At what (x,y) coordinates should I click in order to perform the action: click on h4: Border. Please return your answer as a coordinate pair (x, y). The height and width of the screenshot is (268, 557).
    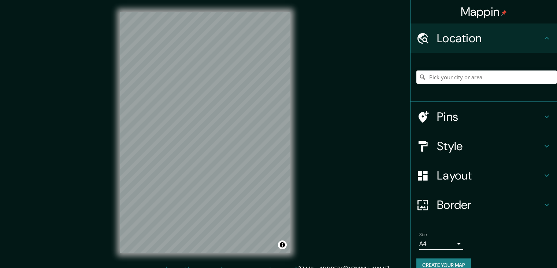
    Looking at the image, I should click on (490, 205).